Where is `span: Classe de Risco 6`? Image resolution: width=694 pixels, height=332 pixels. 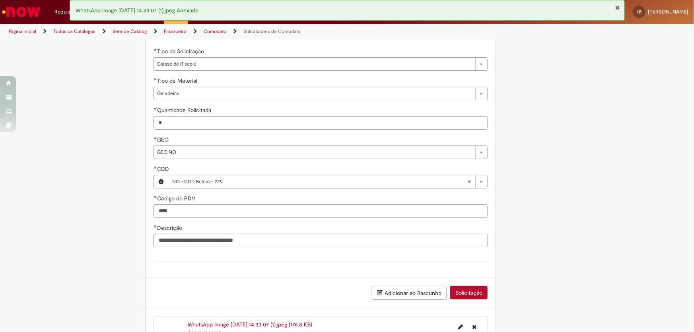 span: Classe de Risco 6 is located at coordinates (314, 64).